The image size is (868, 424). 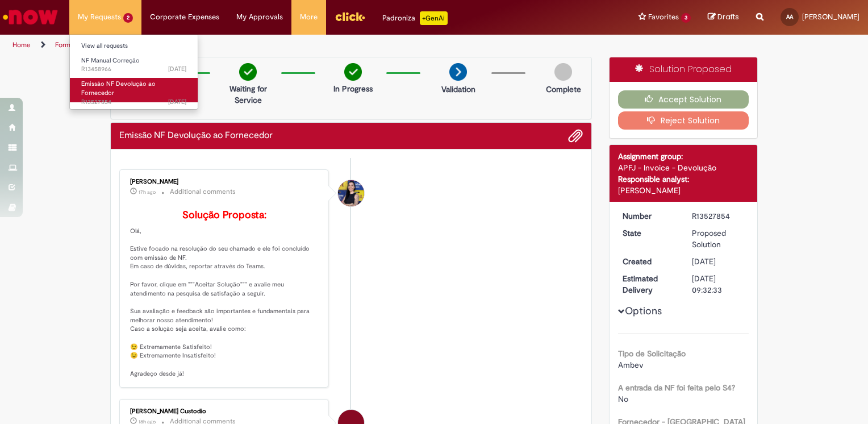 What do you see at coordinates (119, 88) in the screenshot?
I see `span: Emissão NF Devolução ao Fornecedor` at bounding box center [119, 88].